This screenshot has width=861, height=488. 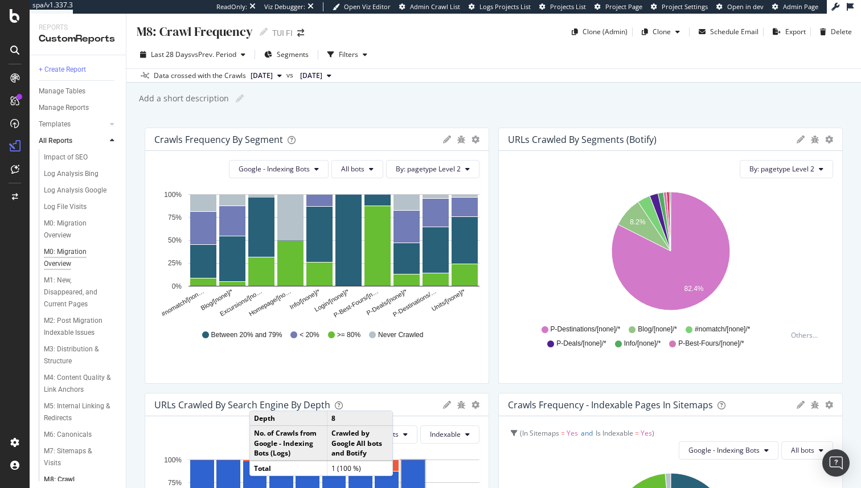 What do you see at coordinates (177, 286) in the screenshot?
I see `text: 0%` at bounding box center [177, 286].